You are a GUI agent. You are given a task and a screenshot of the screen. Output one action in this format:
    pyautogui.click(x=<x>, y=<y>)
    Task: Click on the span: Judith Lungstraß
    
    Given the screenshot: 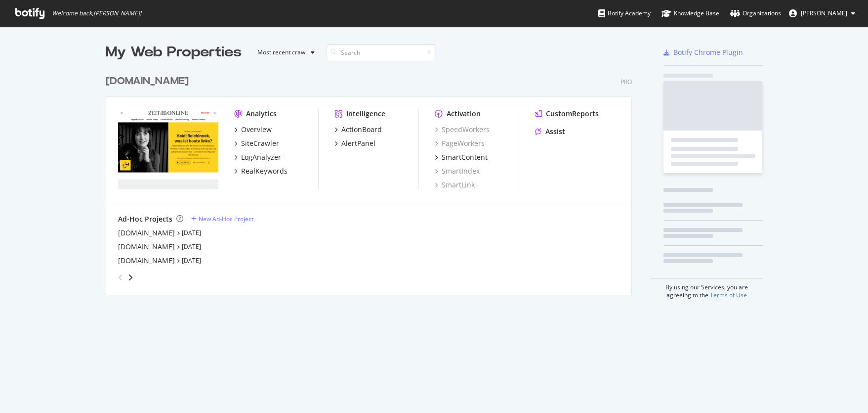 What is the action you would take?
    pyautogui.click(x=824, y=13)
    